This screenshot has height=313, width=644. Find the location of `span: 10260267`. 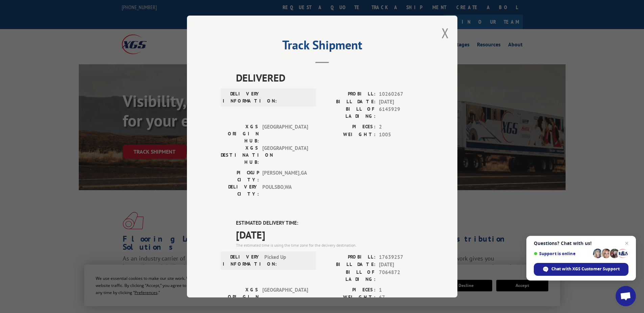

span: 10260267 is located at coordinates (401, 94).